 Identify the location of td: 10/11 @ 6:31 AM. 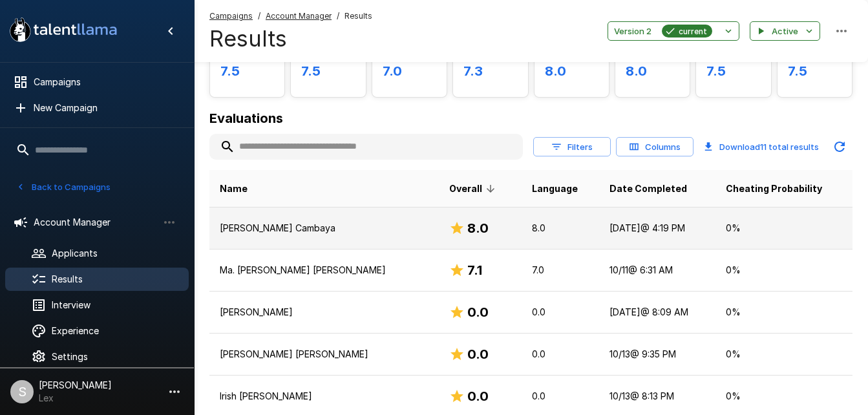
(657, 270).